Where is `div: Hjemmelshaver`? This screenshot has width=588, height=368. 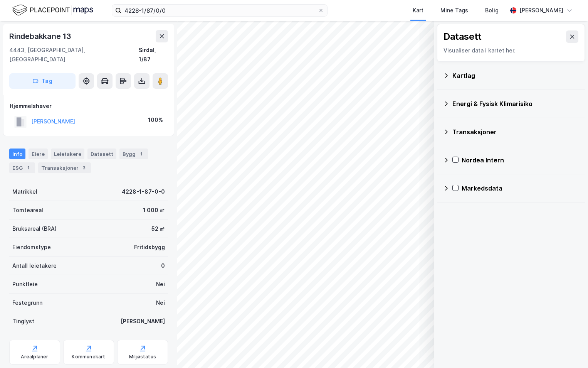 div: Hjemmelshaver is located at coordinates (89, 106).